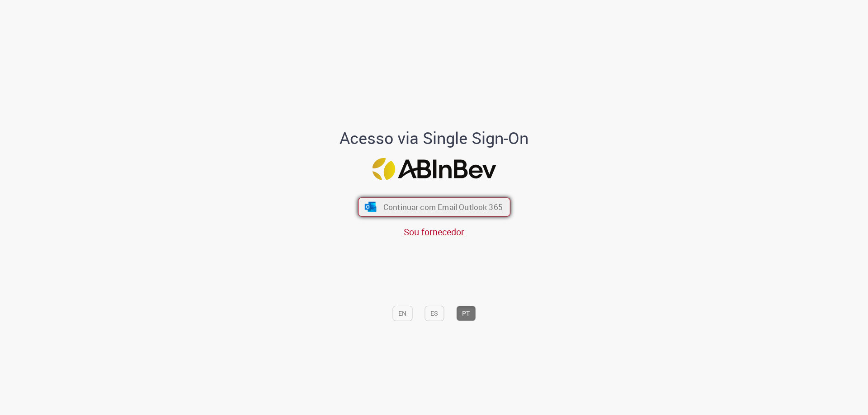 This screenshot has height=415, width=868. What do you see at coordinates (434, 138) in the screenshot?
I see `h1: Acesso via Single Sign-On` at bounding box center [434, 138].